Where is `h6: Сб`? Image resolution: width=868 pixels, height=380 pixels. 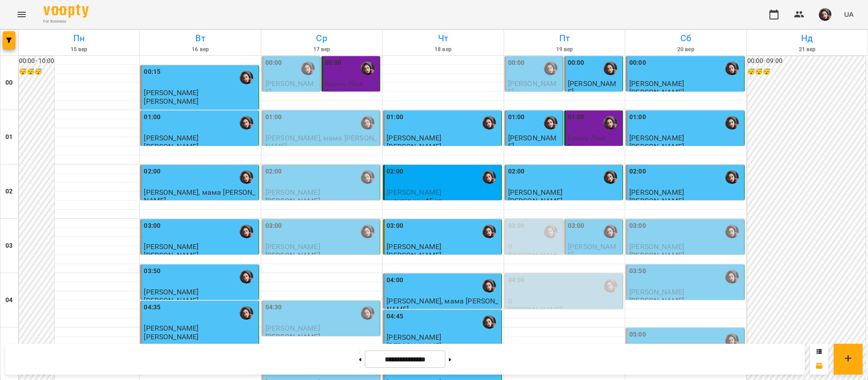 h6: Сб is located at coordinates (685, 38).